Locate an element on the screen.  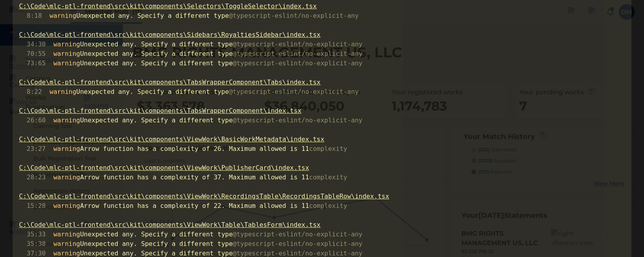
u: C:\Code\mlc-ptl-frontend\src\kit\components\Sidebars\RoyaltiesSidebar\index.tsx is located at coordinates (169, 35).